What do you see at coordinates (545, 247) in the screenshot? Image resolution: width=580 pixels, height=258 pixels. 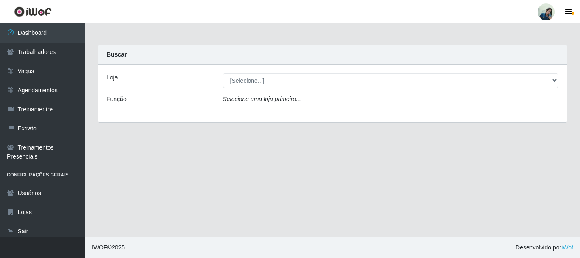 I see `span: Desenvolvido por` at bounding box center [545, 247].